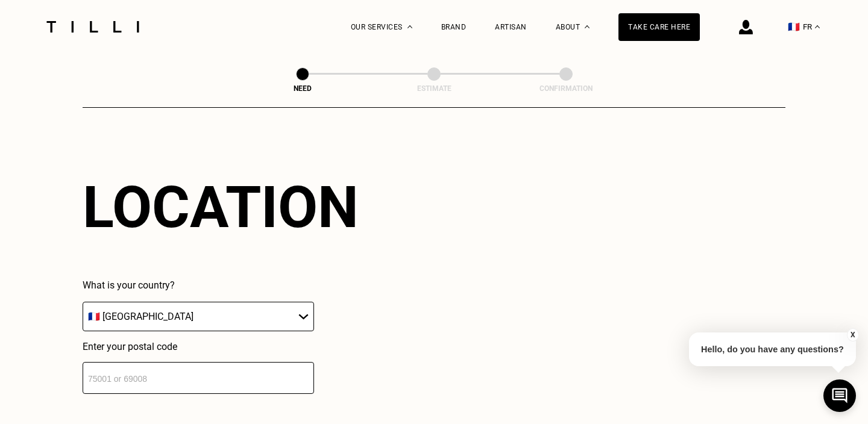 The width and height of the screenshot is (868, 424). Describe the element at coordinates (93, 26) in the screenshot. I see `img: Tilli Dressmaking Service Logo` at that location.